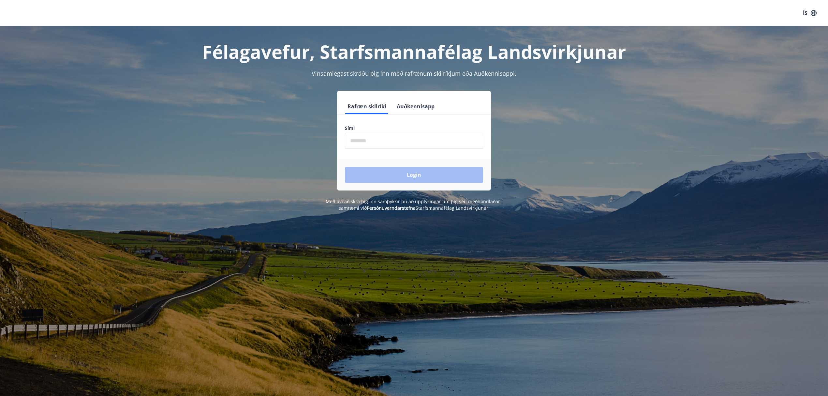 This screenshot has height=396, width=828. What do you see at coordinates (391, 208) in the screenshot?
I see `a: Persónuverndarstefna` at bounding box center [391, 208].